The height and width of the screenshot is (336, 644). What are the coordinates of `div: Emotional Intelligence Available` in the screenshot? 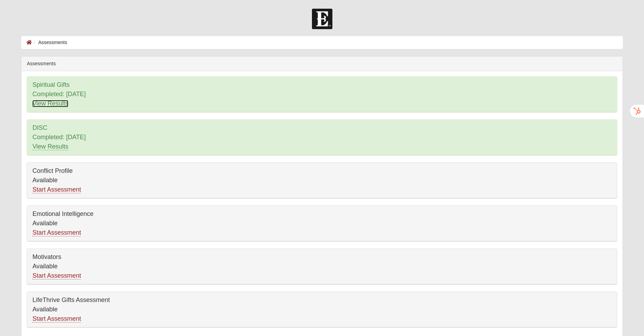 It's located at (322, 224).